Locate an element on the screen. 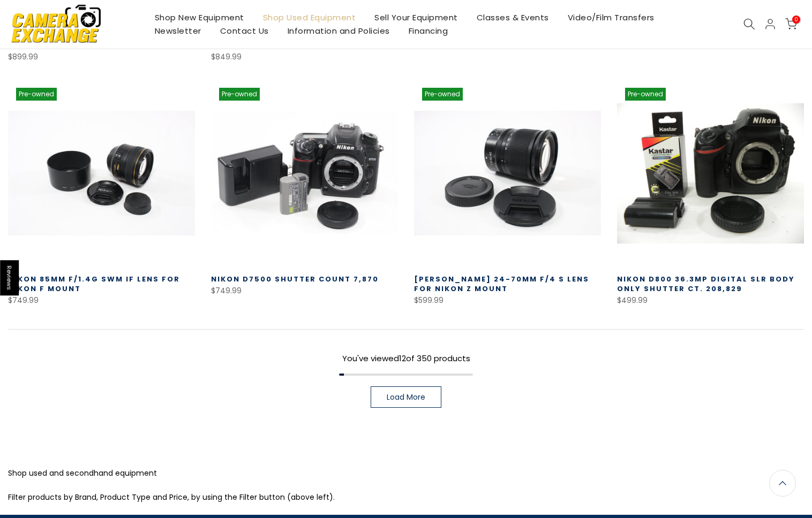 The height and width of the screenshot is (518, 812). span: 0 is located at coordinates (796, 20).